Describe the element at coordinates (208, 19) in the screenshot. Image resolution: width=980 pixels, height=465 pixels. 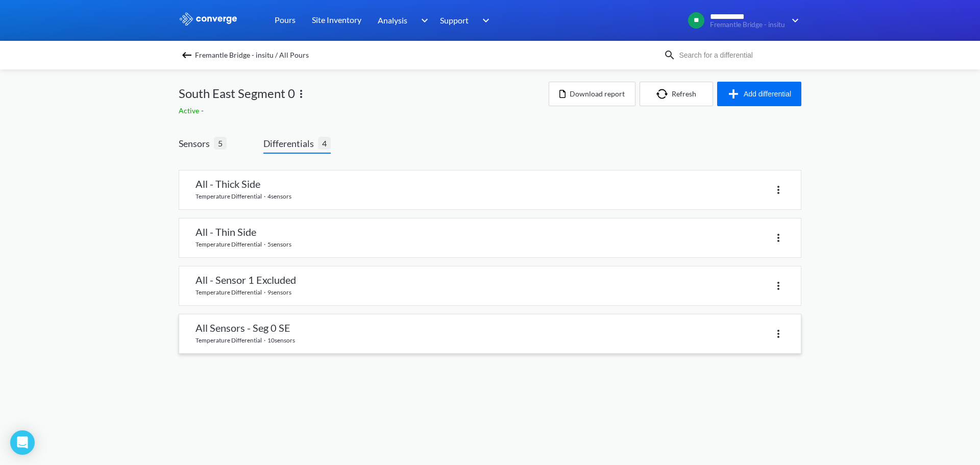
I see `img: logo_ewhite.svg` at that location.